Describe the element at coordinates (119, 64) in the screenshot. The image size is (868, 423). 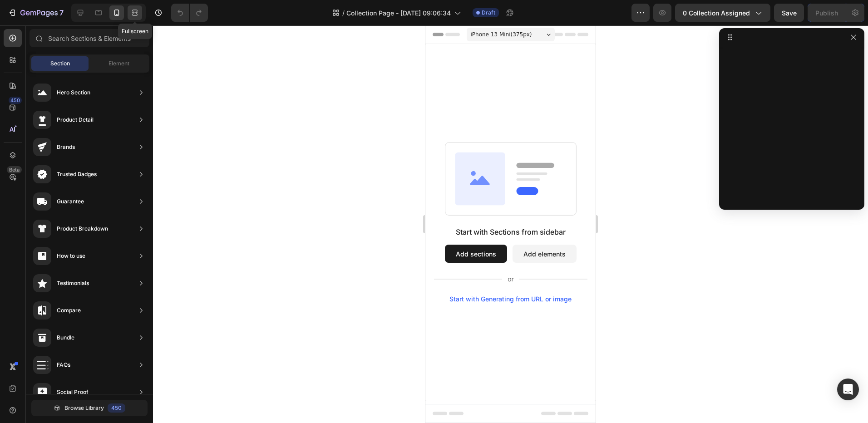
I see `span: Element` at that location.